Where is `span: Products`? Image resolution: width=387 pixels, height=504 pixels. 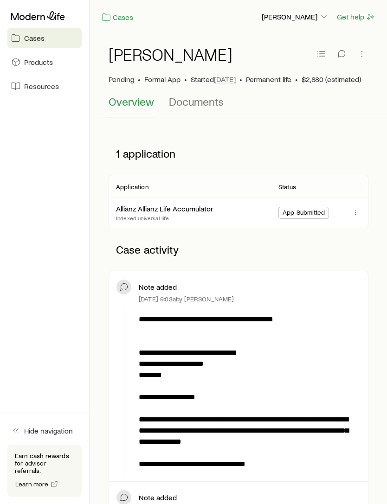
span: Products is located at coordinates (39, 62).